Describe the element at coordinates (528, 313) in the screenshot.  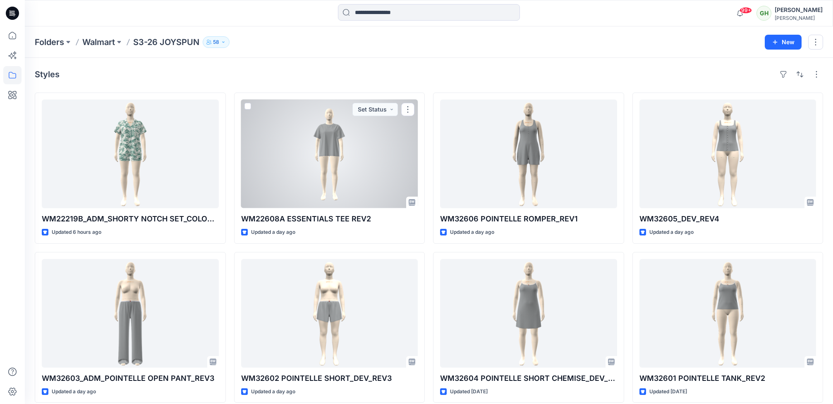
I see `a: WM32604 POINTELLE SHORT CHEMISE_DEV_REV2` at that location.